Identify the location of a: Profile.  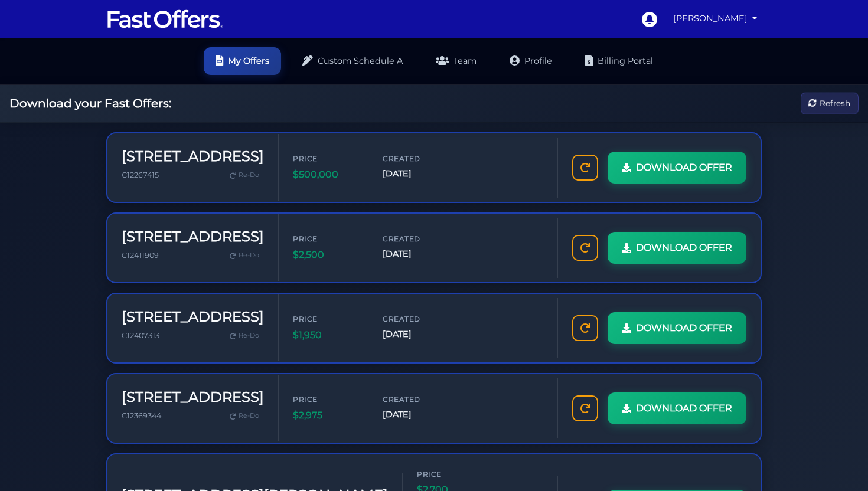
(530, 61).